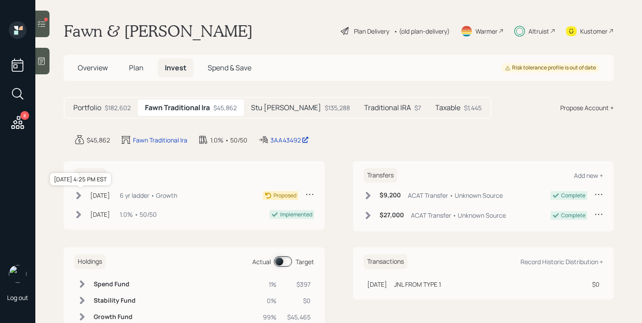  What do you see at coordinates (285, 195) in the screenshot?
I see `div: Proposed` at bounding box center [285, 195].